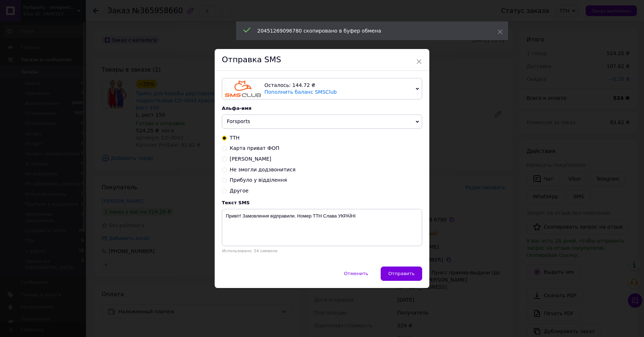  Describe the element at coordinates (258, 180) in the screenshot. I see `span: Прибуло у відділення` at that location.